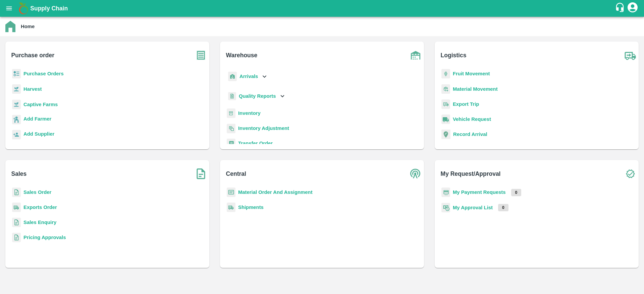 The width and height of the screenshot is (644, 294). What do you see at coordinates (465, 104) in the screenshot?
I see `b: Export Trip` at bounding box center [465, 104].